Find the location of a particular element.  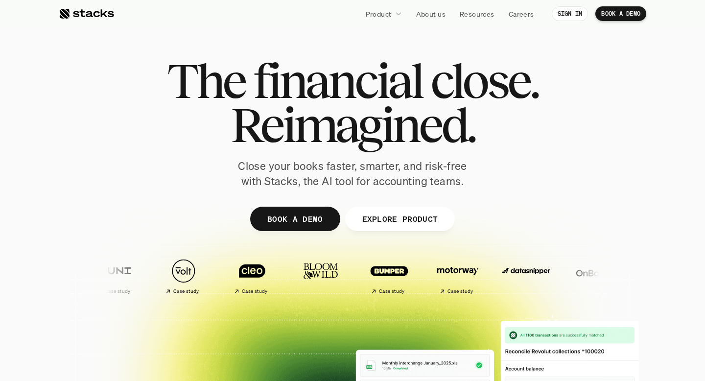

span: Reimagined. is located at coordinates (353, 125).